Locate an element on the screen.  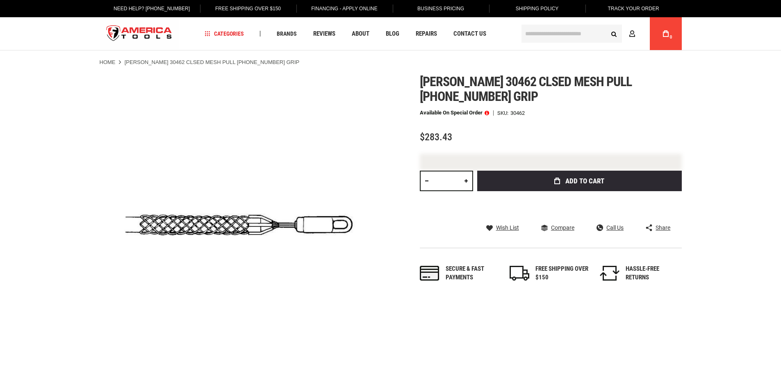
span: 0 is located at coordinates (671, 37).